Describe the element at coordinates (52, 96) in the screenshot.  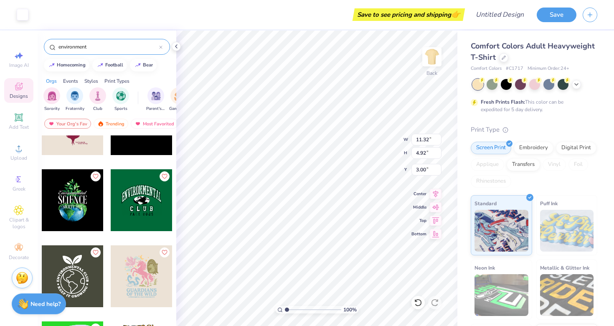
I see `img: Sorority Image` at that location.